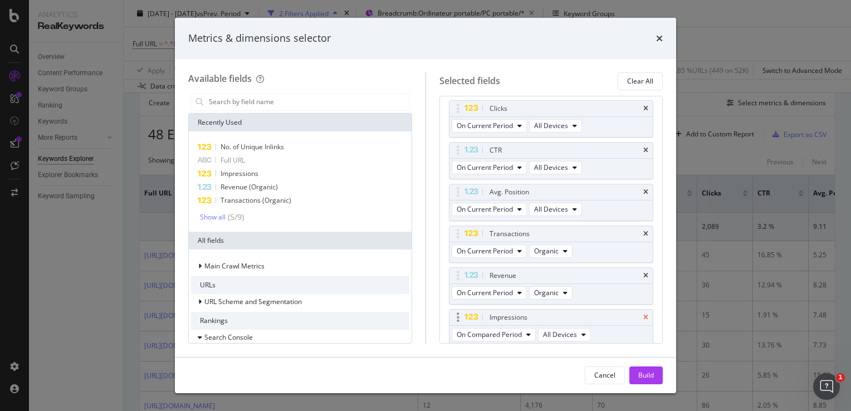 This screenshot has width=851, height=411. Describe the element at coordinates (300, 123) in the screenshot. I see `div: Recently Used` at that location.